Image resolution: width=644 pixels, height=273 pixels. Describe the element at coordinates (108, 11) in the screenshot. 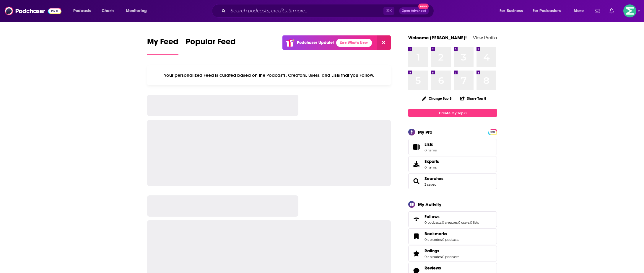

I see `a: Charts` at that location.